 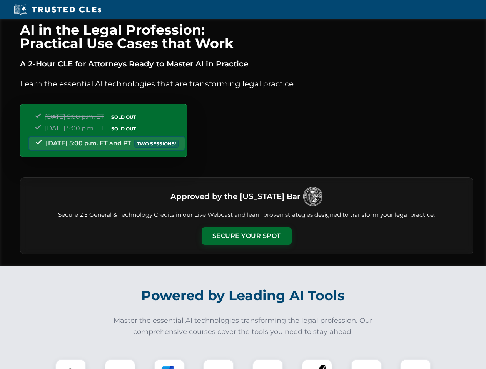 I want to click on p: Secure 2.5 General & Technology Credits in our Live Webcast and learn proven strategies designed ..., so click(x=247, y=215).